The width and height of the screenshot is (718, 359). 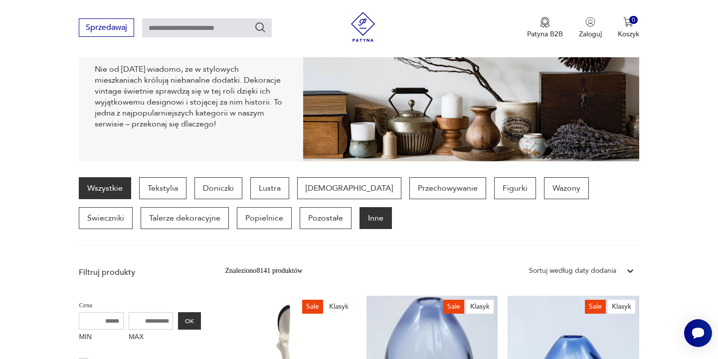 What do you see at coordinates (628, 22) in the screenshot?
I see `img: Ikona koszyka` at bounding box center [628, 22].